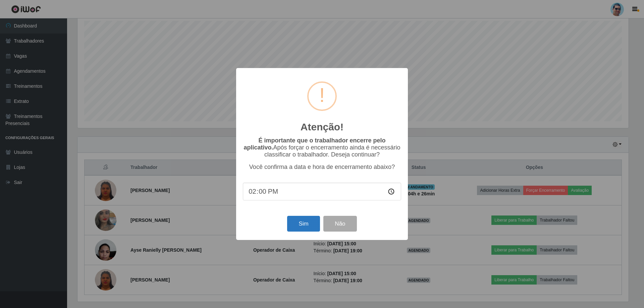 This screenshot has width=644, height=308. What do you see at coordinates (315, 144) in the screenshot?
I see `b: É importante que o trabalhador encerre pelo aplicativo.` at bounding box center [315, 144].